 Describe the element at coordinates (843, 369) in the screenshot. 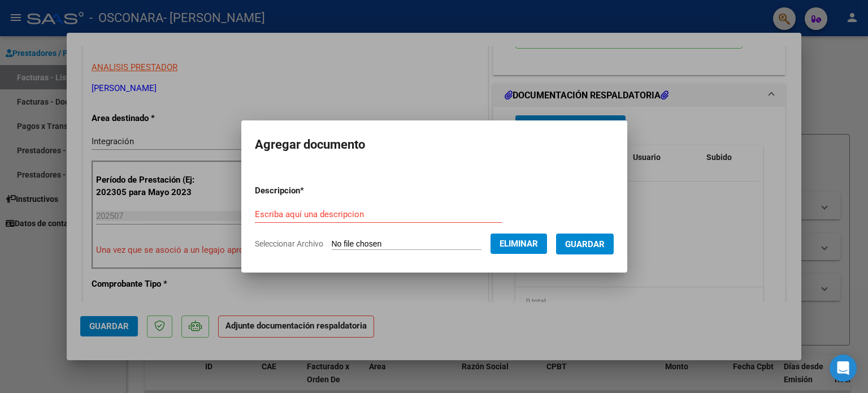

I see `div: Open Intercom Messenger` at that location.